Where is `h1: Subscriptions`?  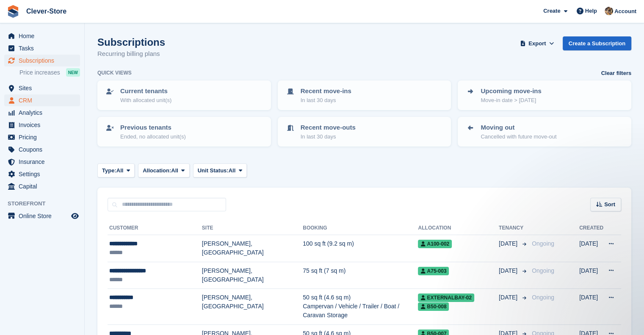 h1: Subscriptions is located at coordinates (131, 42).